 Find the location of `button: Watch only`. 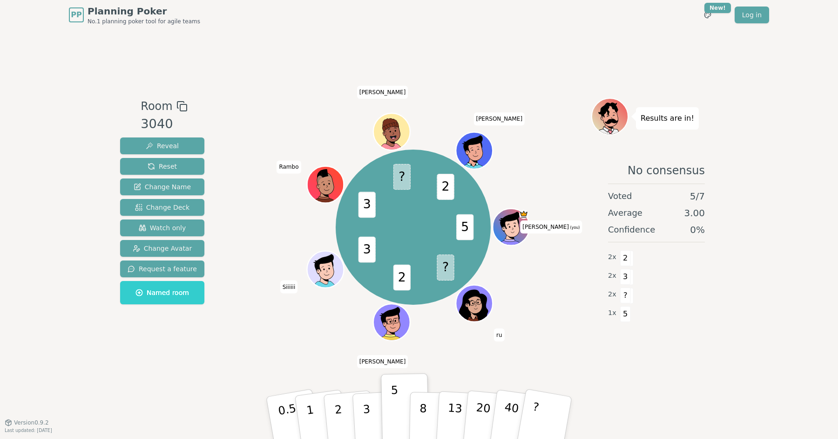

button: Watch only is located at coordinates (162, 228).